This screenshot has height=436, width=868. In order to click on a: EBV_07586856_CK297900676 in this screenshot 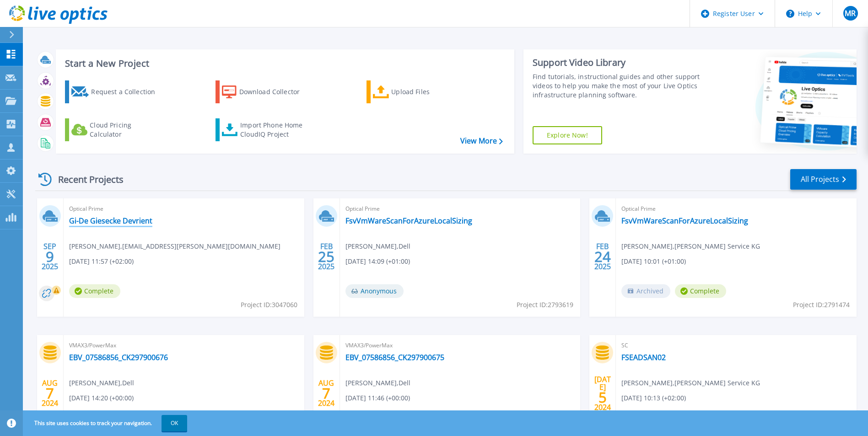, I will do `click(119, 358)`.